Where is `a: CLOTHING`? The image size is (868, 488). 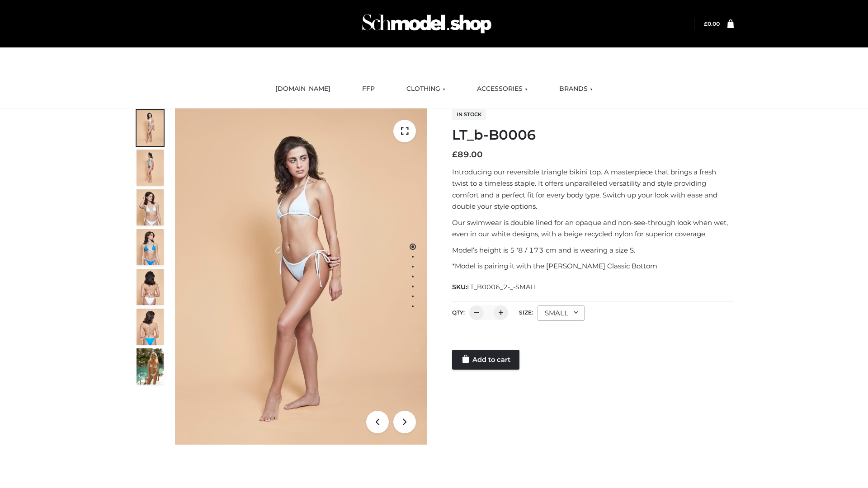 a: CLOTHING is located at coordinates (426, 89).